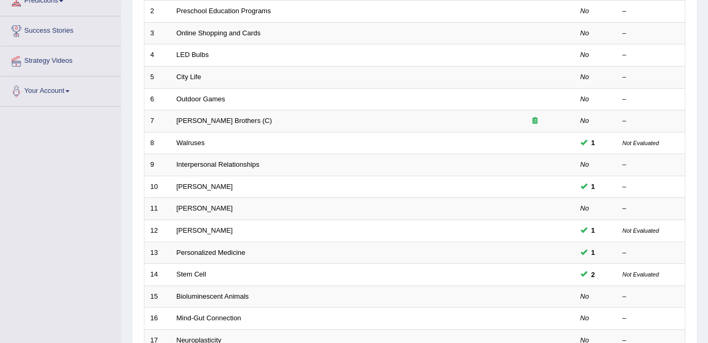 The height and width of the screenshot is (343, 708). I want to click on a: Interpersonal Relationships, so click(218, 164).